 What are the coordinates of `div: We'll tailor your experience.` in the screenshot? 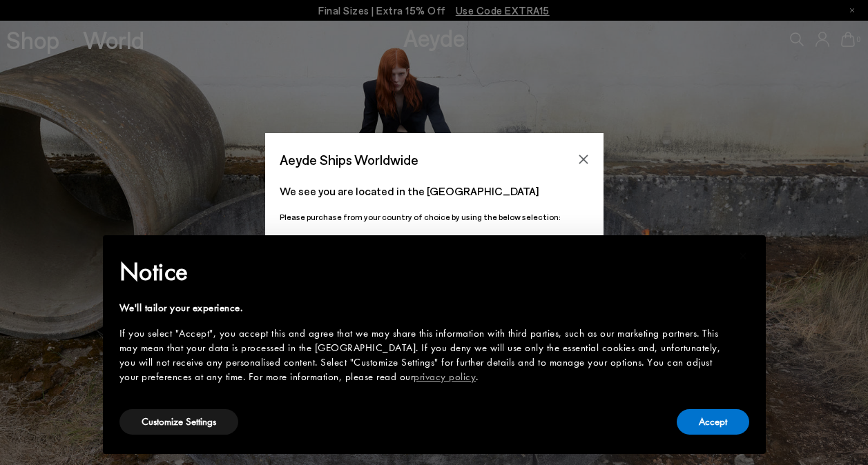 It's located at (424, 307).